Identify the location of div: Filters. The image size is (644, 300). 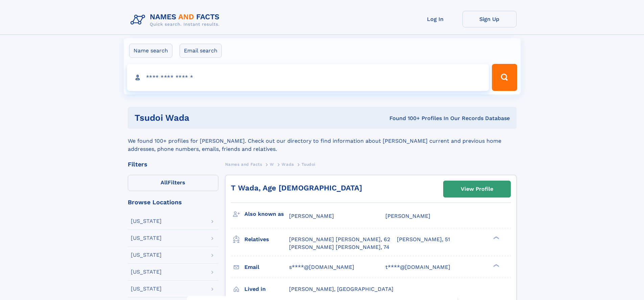
(173, 165).